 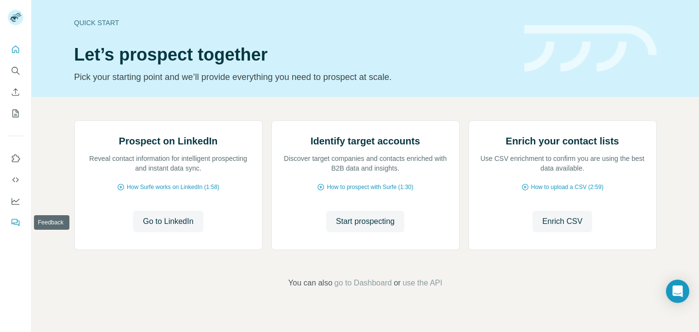 What do you see at coordinates (363, 283) in the screenshot?
I see `span: go to Dashboard` at bounding box center [363, 283].